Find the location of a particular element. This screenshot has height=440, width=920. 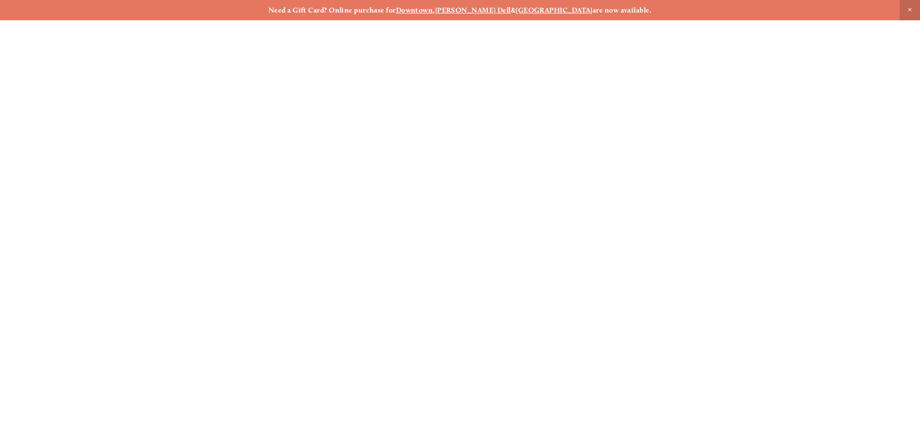

strong: Downtown is located at coordinates (414, 10).